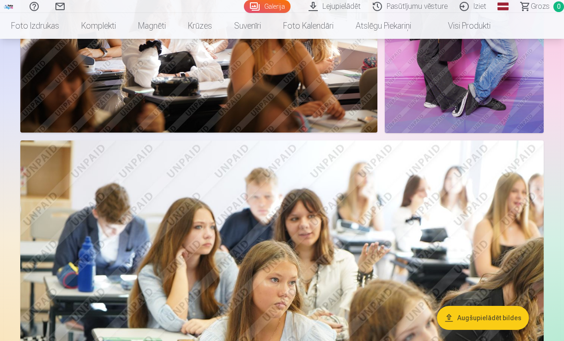  What do you see at coordinates (308, 26) in the screenshot?
I see `a: Foto kalendāri` at bounding box center [308, 26].